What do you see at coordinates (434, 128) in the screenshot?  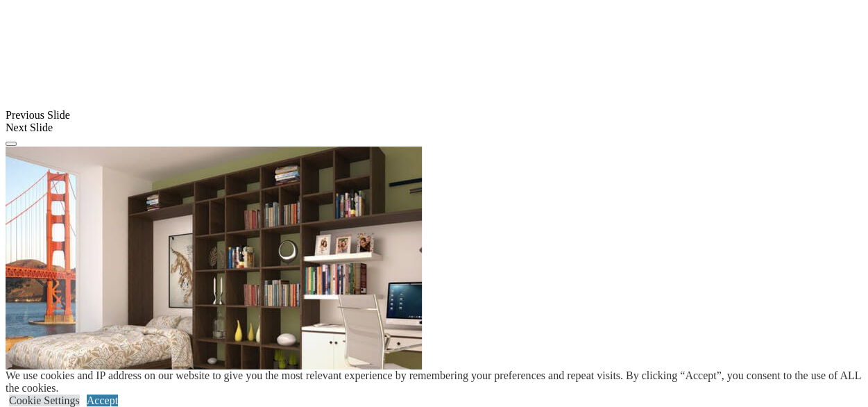 I see `div: Next Slide` at bounding box center [434, 128].